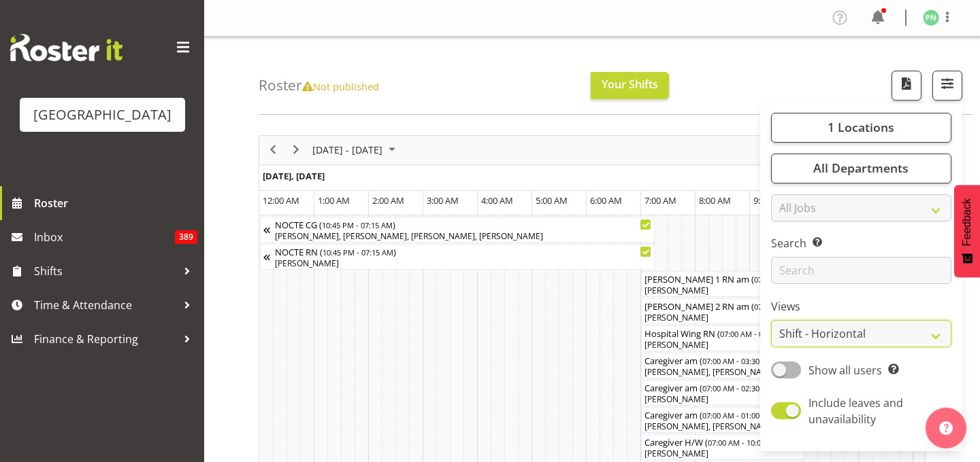 This screenshot has width=980, height=462. I want to click on span: 4:00 AM, so click(496, 200).